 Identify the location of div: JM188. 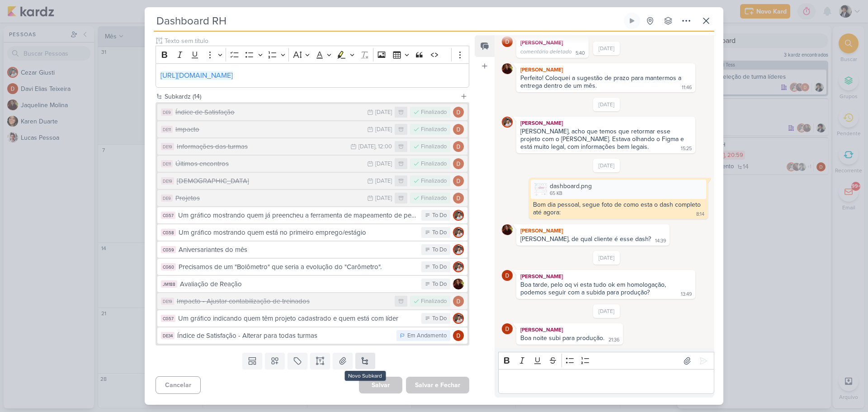
(169, 284).